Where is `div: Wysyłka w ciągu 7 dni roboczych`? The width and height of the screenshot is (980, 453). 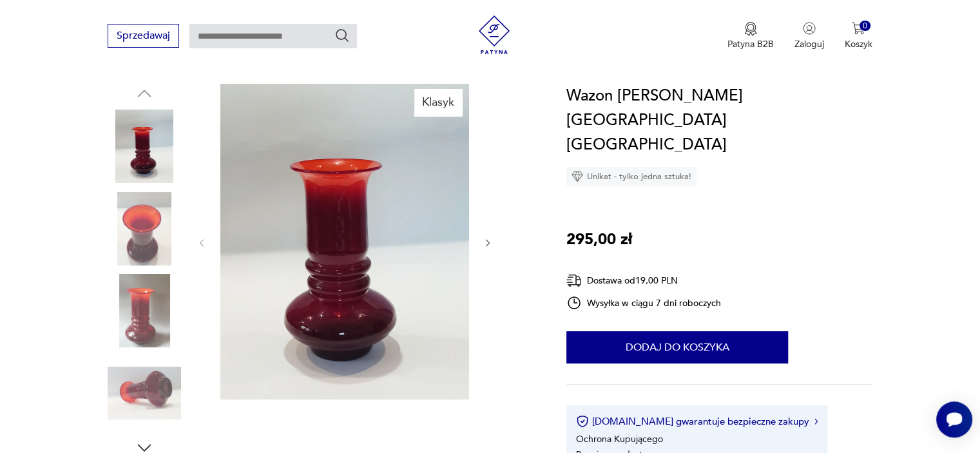
div: Wysyłka w ciągu 7 dni roboczych is located at coordinates (644, 303).